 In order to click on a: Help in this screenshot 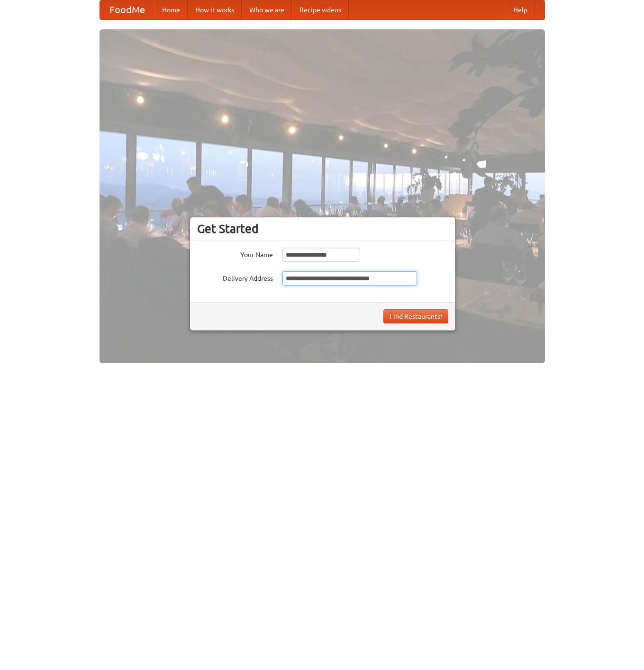, I will do `click(520, 10)`.